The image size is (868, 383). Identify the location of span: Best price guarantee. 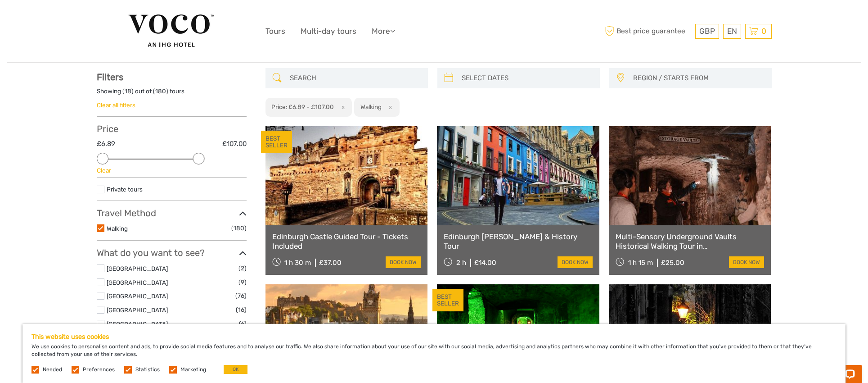
(649, 31).